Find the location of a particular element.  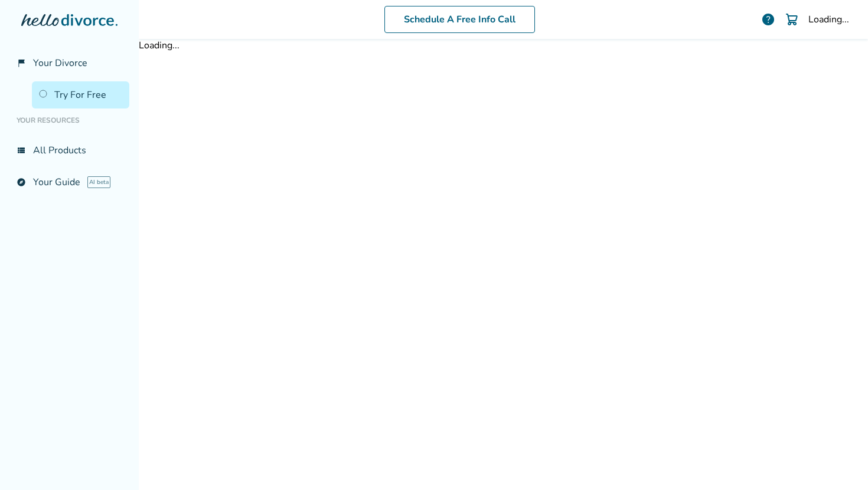

span: help is located at coordinates (768, 20).